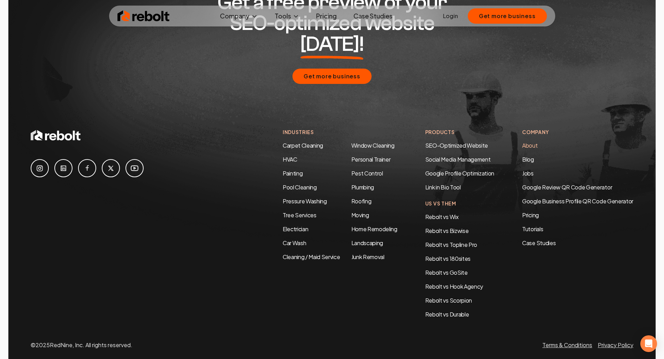 The image size is (664, 359). I want to click on a: Social Media Management, so click(458, 159).